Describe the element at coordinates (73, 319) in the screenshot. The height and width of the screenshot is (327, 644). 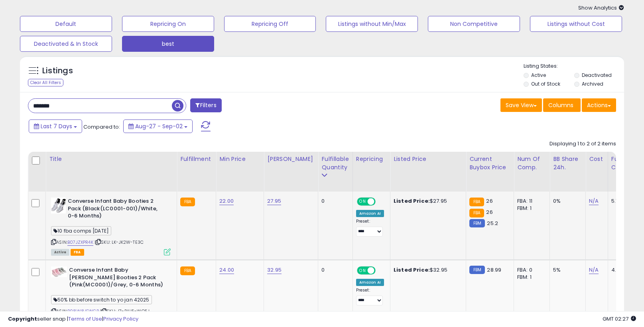
I see `div: seller snap | |` at that location.